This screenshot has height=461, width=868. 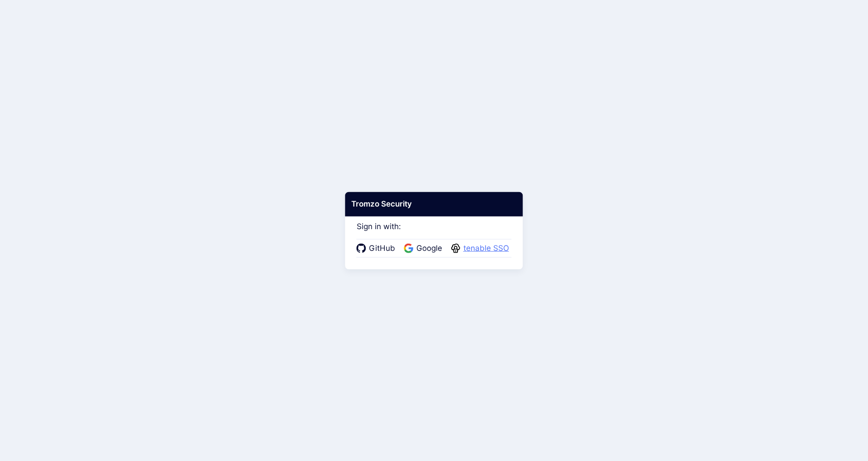 What do you see at coordinates (425, 249) in the screenshot?
I see `a: Google` at bounding box center [425, 249].